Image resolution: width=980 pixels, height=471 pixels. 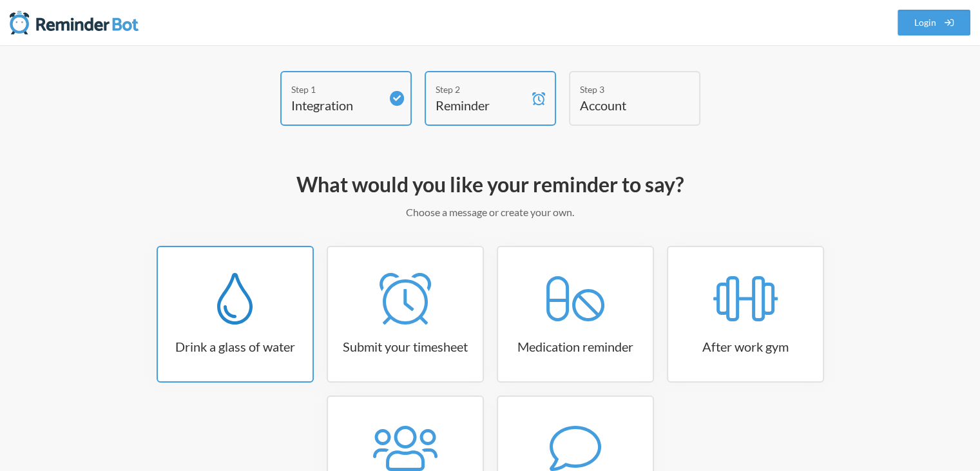 I want to click on h3: Submit your timesheet, so click(x=406, y=346).